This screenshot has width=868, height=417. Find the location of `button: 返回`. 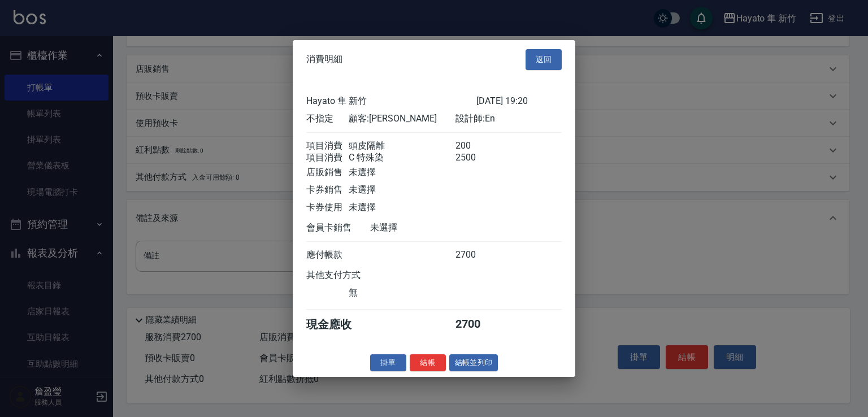

button: 返回 is located at coordinates (543, 59).